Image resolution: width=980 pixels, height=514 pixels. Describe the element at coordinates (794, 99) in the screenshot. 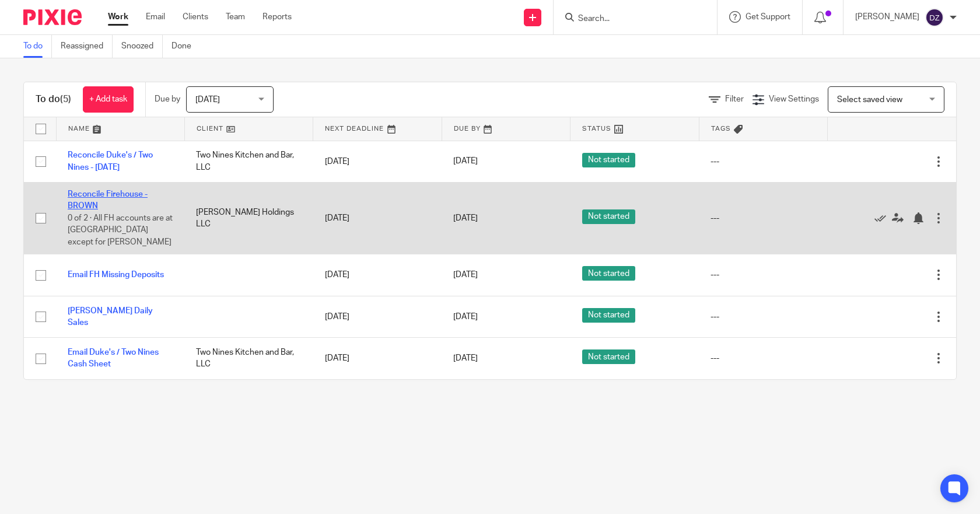

I see `span: View Settings` at that location.